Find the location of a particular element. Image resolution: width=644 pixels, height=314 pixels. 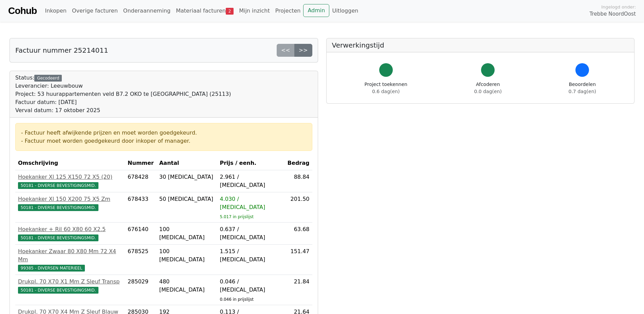

h5: Verwerkingstijd is located at coordinates (480, 45).